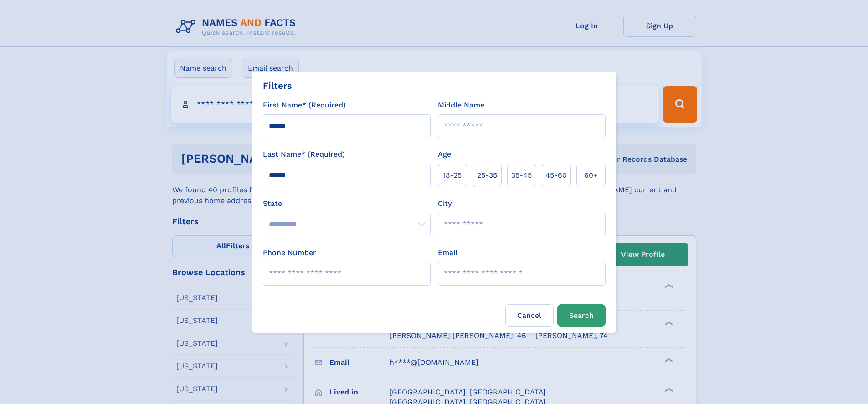  What do you see at coordinates (556, 176) in the screenshot?
I see `span: 45‑60` at bounding box center [556, 176].